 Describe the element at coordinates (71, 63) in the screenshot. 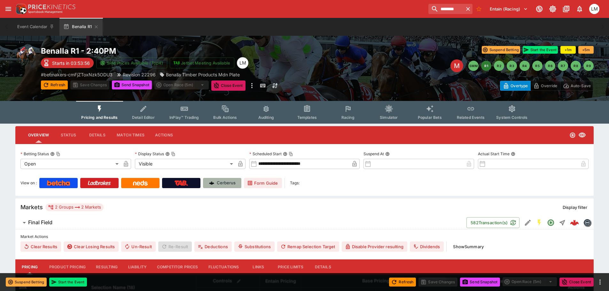

I see `p: Starts in 03:53:56` at that location.